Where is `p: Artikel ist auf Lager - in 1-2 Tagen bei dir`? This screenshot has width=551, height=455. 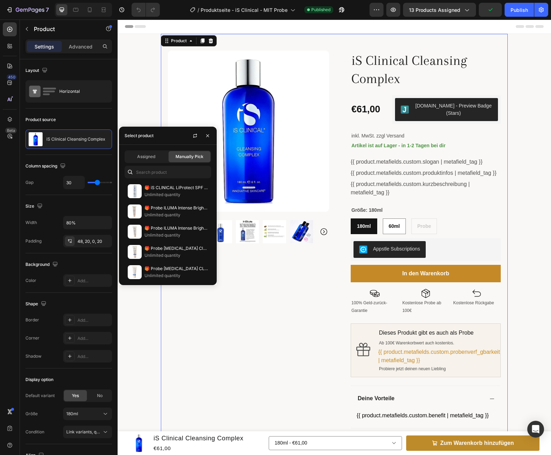 p: Artikel ist auf Lager - in 1-2 Tagen bei dir is located at coordinates (308, 126).